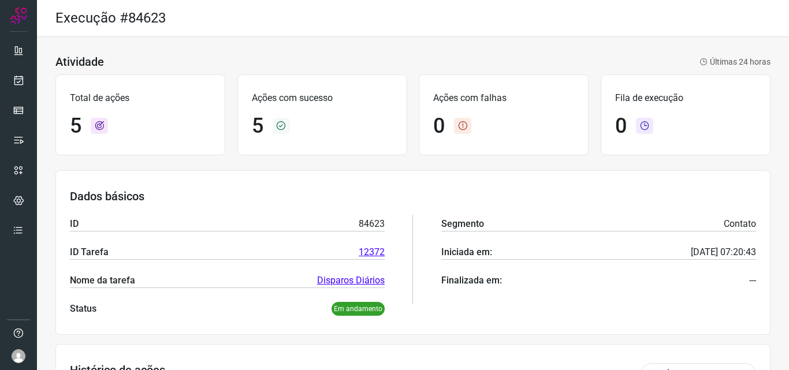  I want to click on img: Logo, so click(18, 16).